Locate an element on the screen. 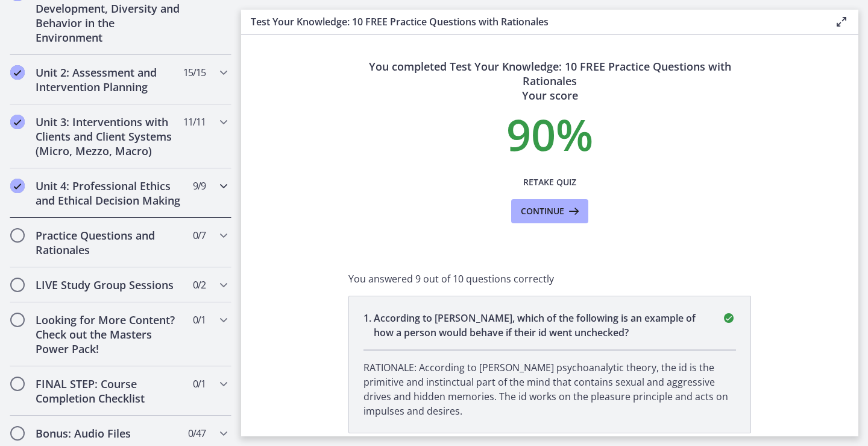  span: 0 / 2 is located at coordinates (199, 285).